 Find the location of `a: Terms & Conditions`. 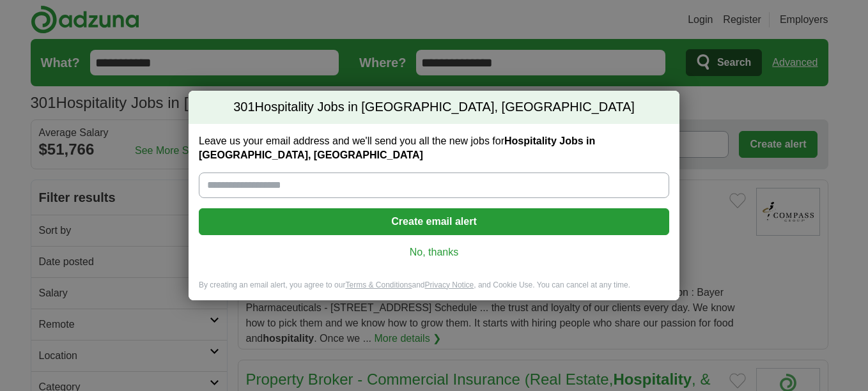

a: Terms & Conditions is located at coordinates (378, 285).